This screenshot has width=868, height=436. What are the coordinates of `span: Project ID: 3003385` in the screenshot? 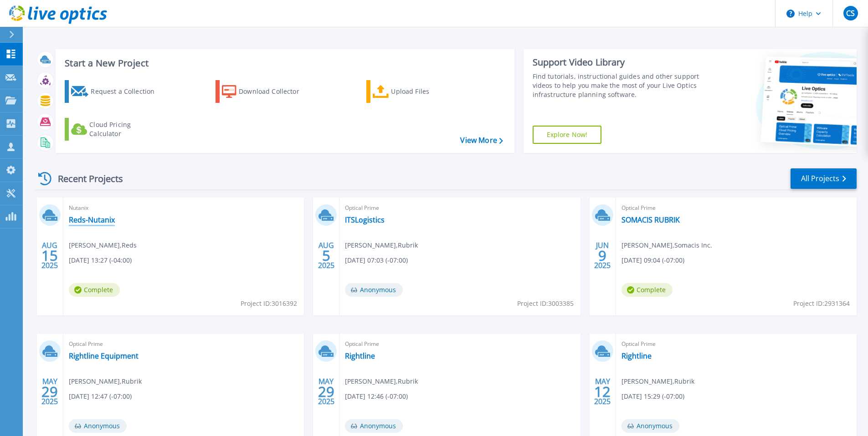 It's located at (545, 303).